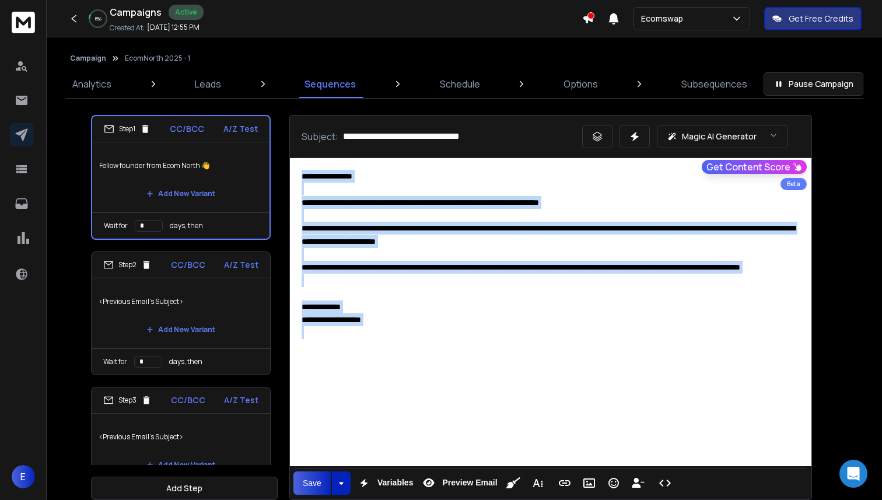  What do you see at coordinates (722, 136) in the screenshot?
I see `button: Magic AI Generator` at bounding box center [722, 136].